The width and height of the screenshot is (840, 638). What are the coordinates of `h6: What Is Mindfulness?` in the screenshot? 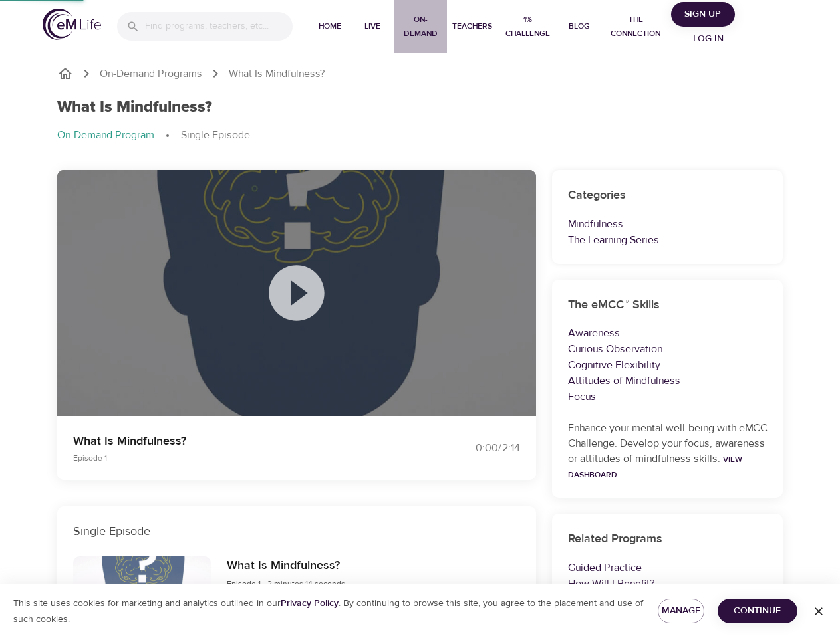 It's located at (286, 566).